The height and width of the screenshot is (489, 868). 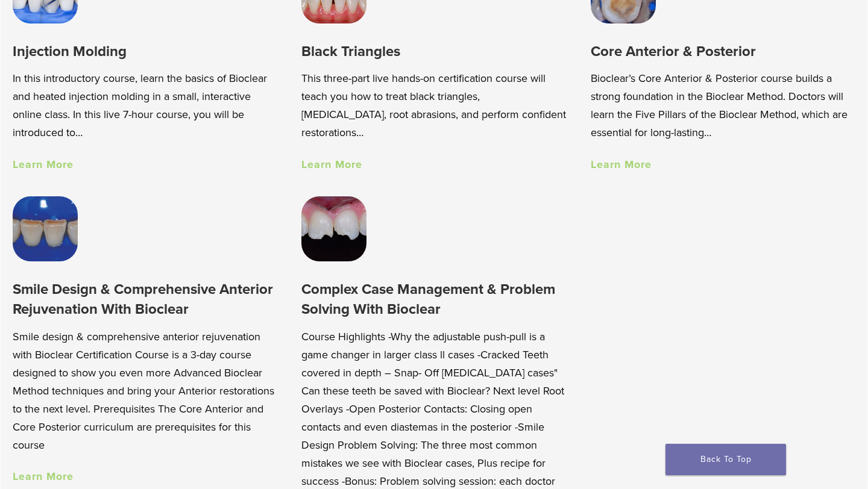 What do you see at coordinates (434, 105) in the screenshot?
I see `p: This three-part live hands-on certification course will teach you how to treat black triangles, [...` at bounding box center [434, 105].